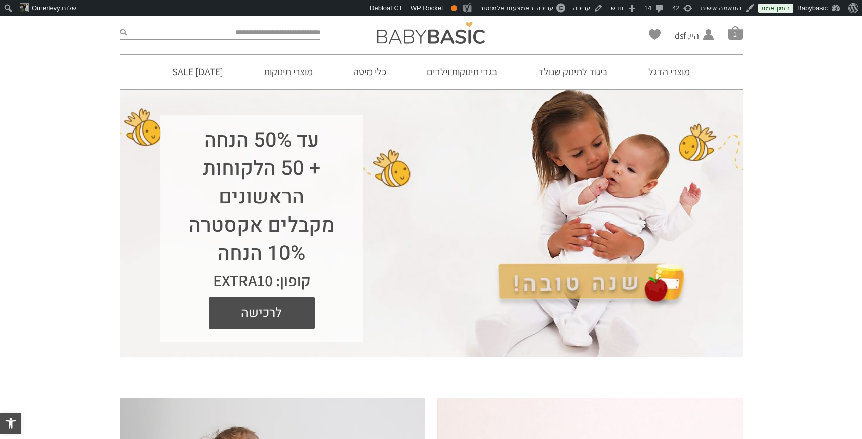 This screenshot has height=439, width=862. Describe the element at coordinates (573, 72) in the screenshot. I see `a: ביגוד לתינוק שנולד` at that location.